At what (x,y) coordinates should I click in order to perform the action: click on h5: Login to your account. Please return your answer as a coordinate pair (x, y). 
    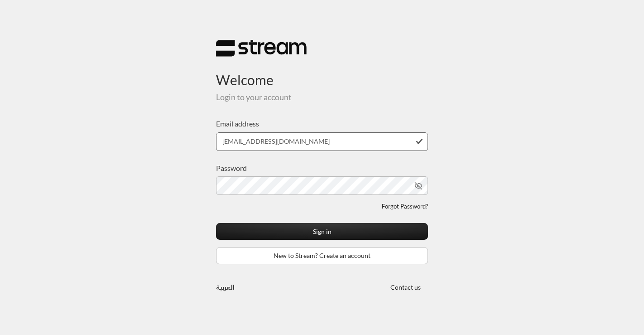
    Looking at the image, I should click on (322, 98).